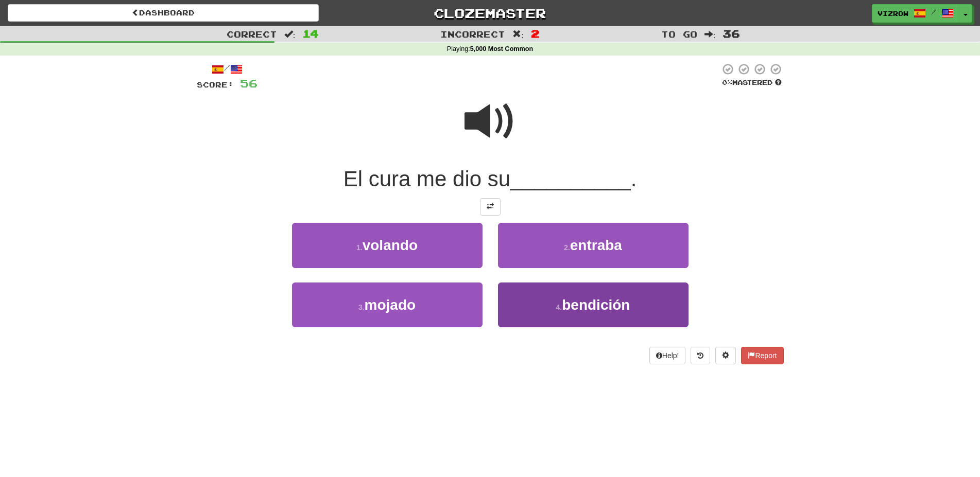 The width and height of the screenshot is (980, 477). What do you see at coordinates (596, 245) in the screenshot?
I see `span: entraba` at bounding box center [596, 245].